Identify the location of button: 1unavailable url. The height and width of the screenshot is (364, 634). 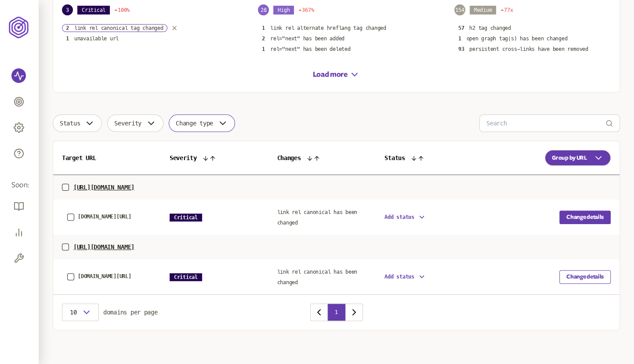
(92, 38).